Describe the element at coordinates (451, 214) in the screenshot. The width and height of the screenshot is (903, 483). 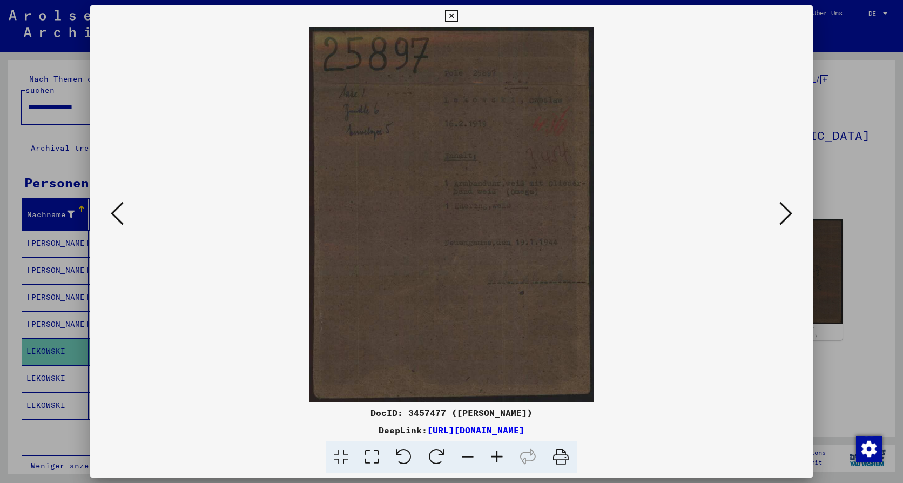
I see `img: 001.jpg` at that location.